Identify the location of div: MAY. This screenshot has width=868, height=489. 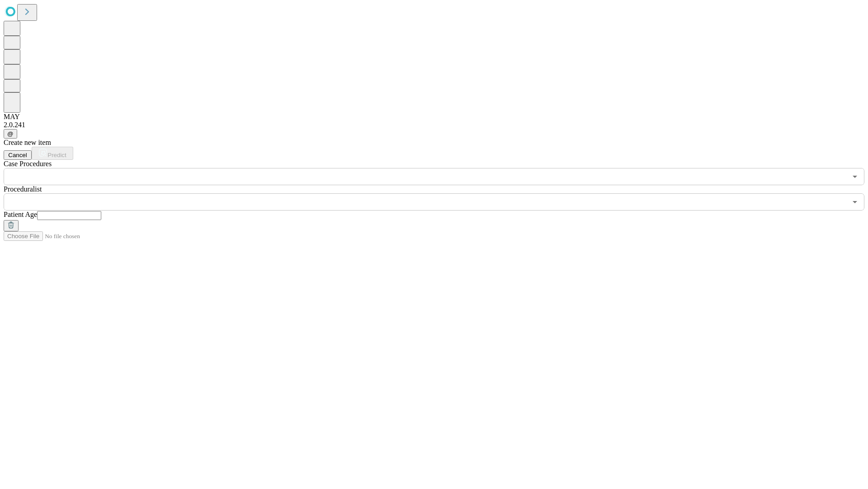
(434, 117).